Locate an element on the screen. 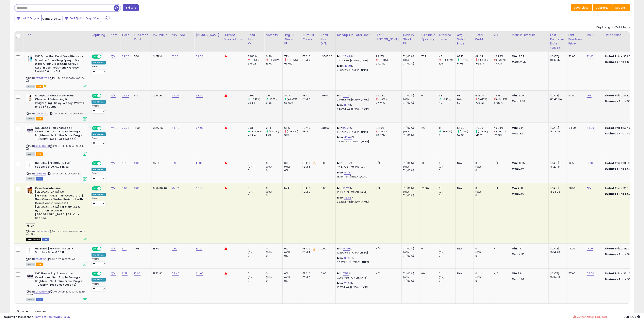 The height and width of the screenshot is (321, 644). div: 55.53 is located at coordinates (465, 128).